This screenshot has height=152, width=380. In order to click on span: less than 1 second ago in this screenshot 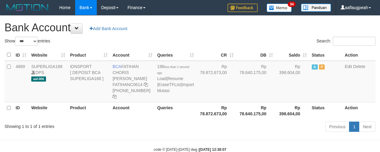, I will do `click(173, 70)`.